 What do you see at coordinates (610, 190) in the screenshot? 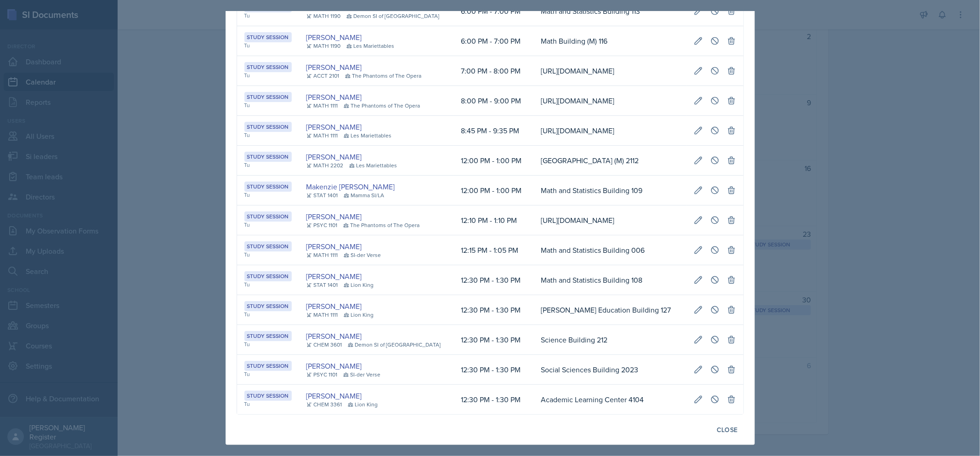
I see `td: Math and Statistics Building 109` at bounding box center [610, 190].